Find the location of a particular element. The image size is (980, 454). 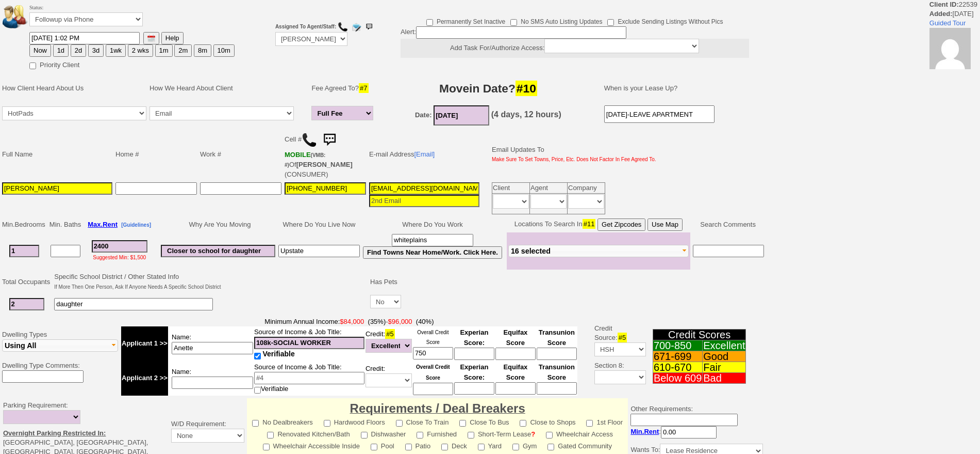

label: Gated Community is located at coordinates (580, 445).